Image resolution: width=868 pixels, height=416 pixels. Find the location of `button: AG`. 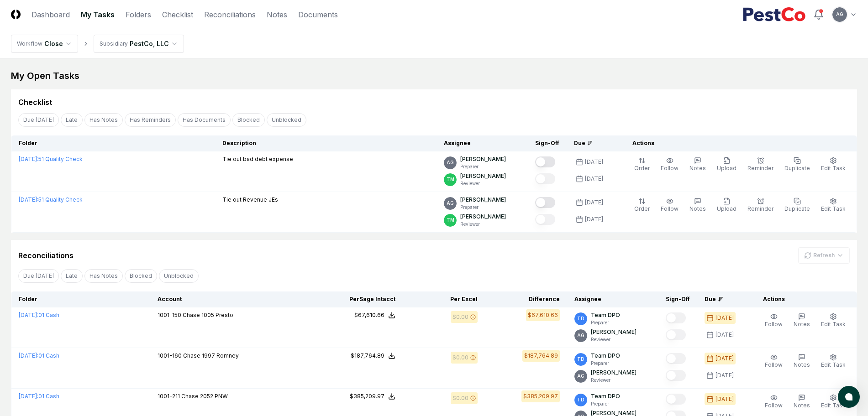

button: AG is located at coordinates (840, 15).